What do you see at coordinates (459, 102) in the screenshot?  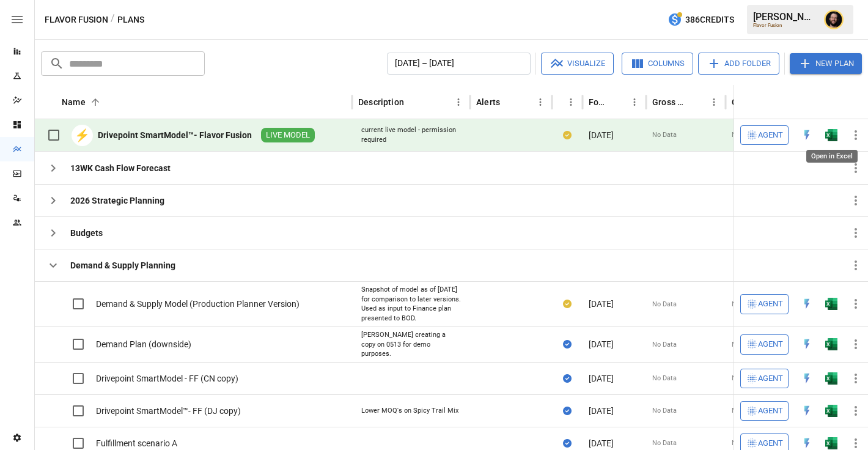 I see `button: Description column menu` at bounding box center [459, 102].